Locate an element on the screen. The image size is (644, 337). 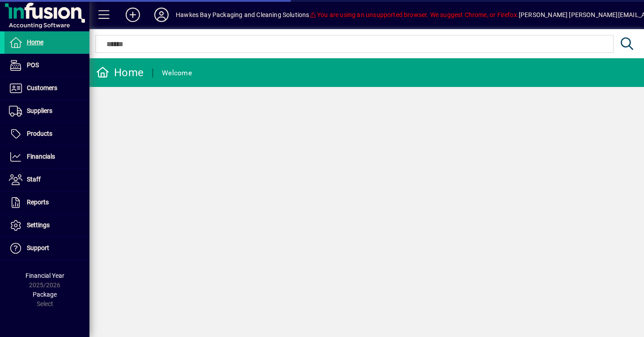
a: Staff is located at coordinates (47, 180).